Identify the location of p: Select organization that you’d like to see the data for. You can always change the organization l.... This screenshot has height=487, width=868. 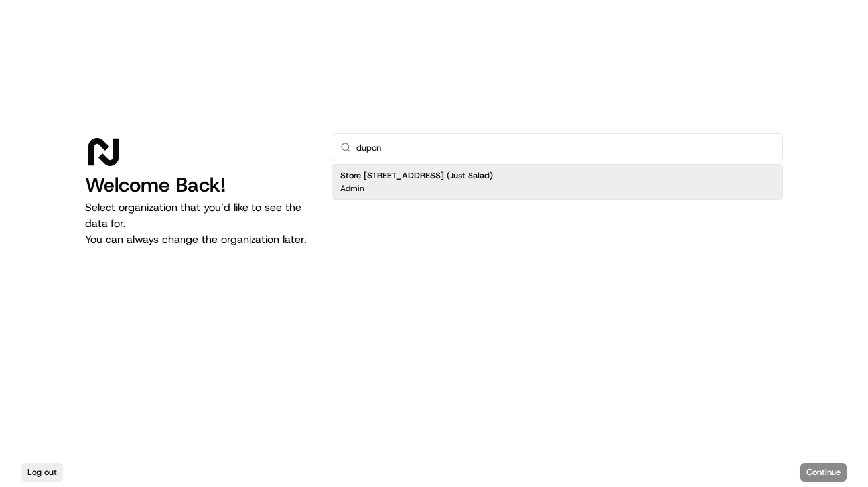
(198, 223).